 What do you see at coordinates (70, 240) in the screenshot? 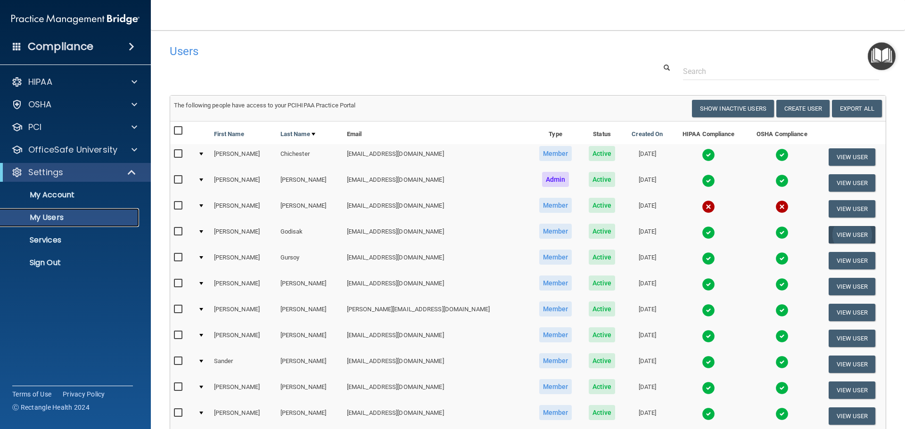
I see `p: Services` at bounding box center [70, 240].